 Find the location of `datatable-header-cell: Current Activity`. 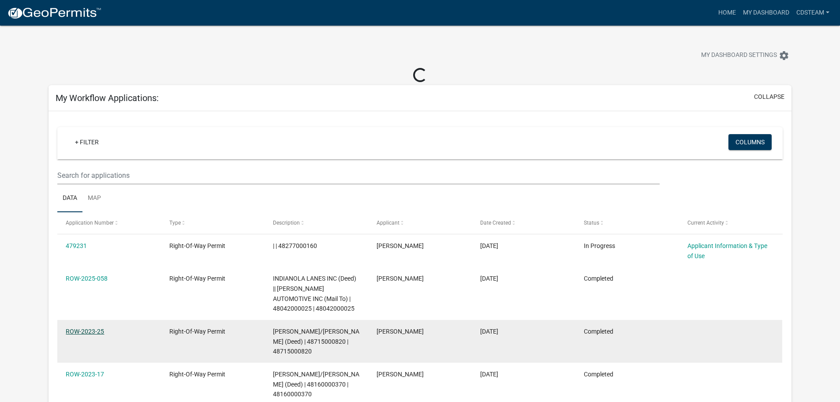

datatable-header-cell: Current Activity is located at coordinates (731, 223).